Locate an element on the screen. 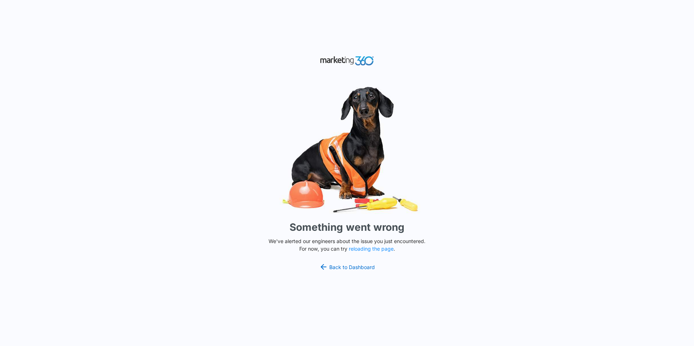 This screenshot has width=694, height=346. img: Marketing 360 Logo is located at coordinates (347, 61).